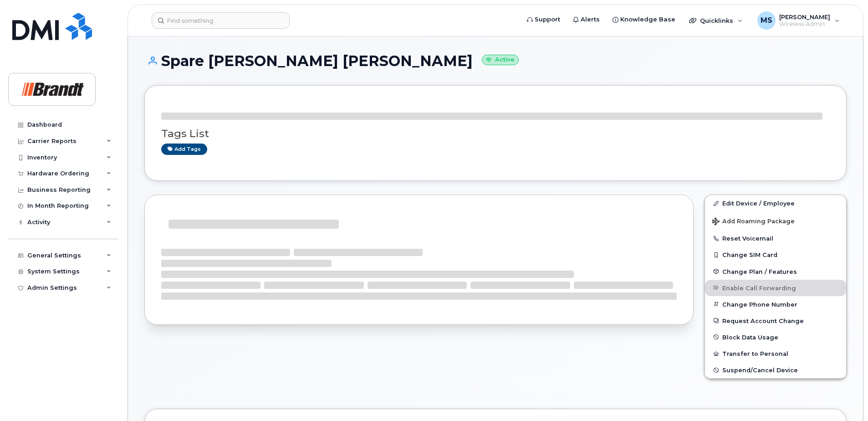  Describe the element at coordinates (760, 371) in the screenshot. I see `span: Suspend/Cancel Device` at that location.